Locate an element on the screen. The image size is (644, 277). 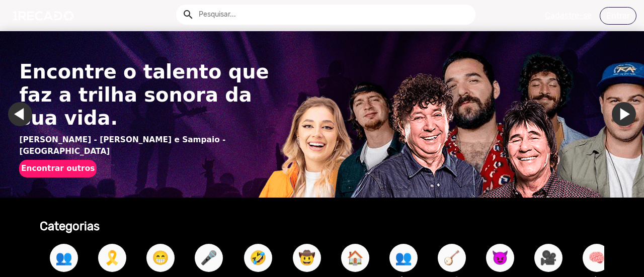
a: Ir para o próximo slide is located at coordinates (624, 114).